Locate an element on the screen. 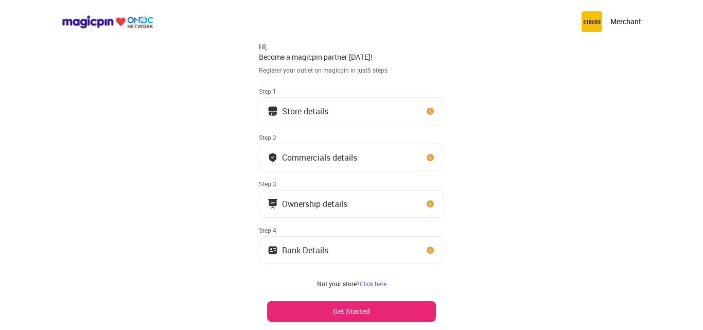  img: ondc-logo-new-small.8a59708e.svg is located at coordinates (108, 22).